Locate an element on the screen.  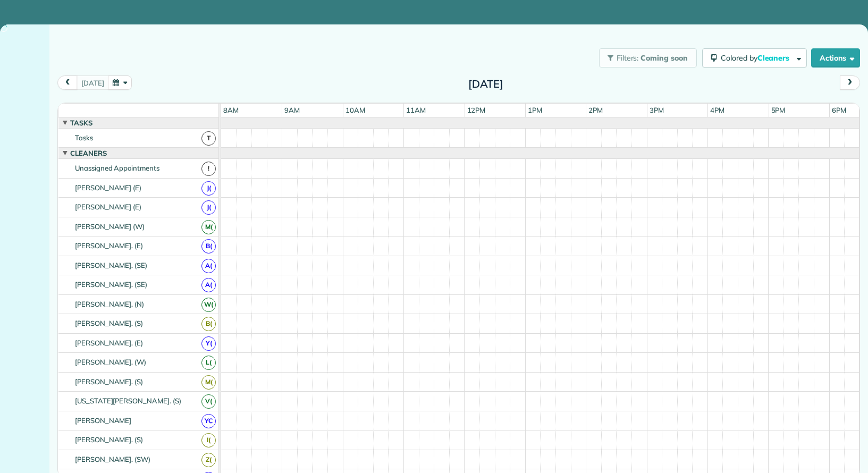
span: L( is located at coordinates (209, 362).